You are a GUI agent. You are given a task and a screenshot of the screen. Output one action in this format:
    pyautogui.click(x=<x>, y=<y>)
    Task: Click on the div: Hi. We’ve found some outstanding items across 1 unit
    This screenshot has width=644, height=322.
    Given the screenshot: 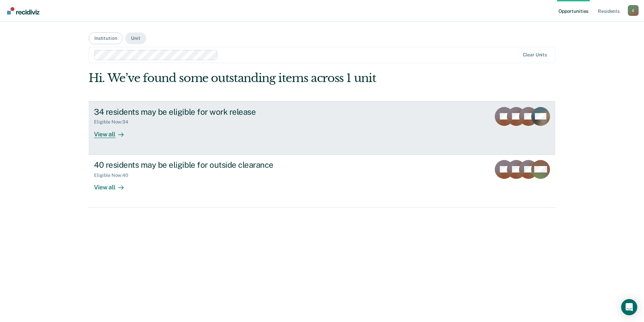 What is the action you would take?
    pyautogui.click(x=275, y=78)
    